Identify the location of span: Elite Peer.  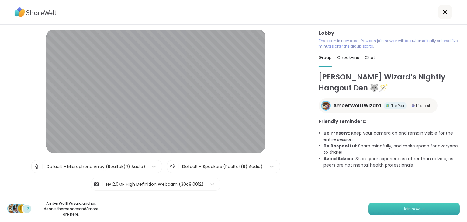
(397, 106).